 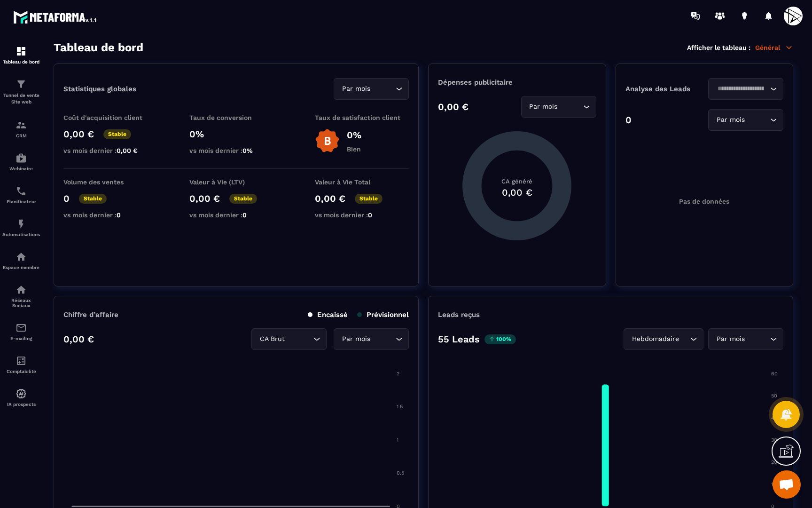 I want to click on p: Webinaire, so click(x=21, y=168).